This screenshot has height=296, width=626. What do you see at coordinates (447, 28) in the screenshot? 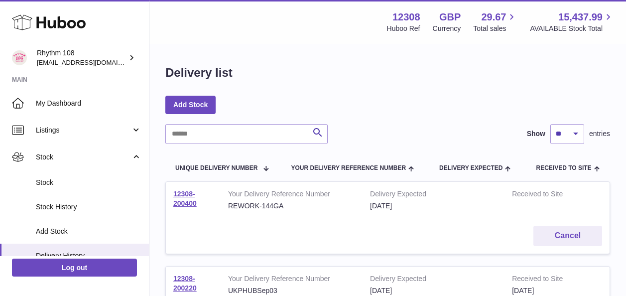
I see `div: Currency` at bounding box center [447, 28].